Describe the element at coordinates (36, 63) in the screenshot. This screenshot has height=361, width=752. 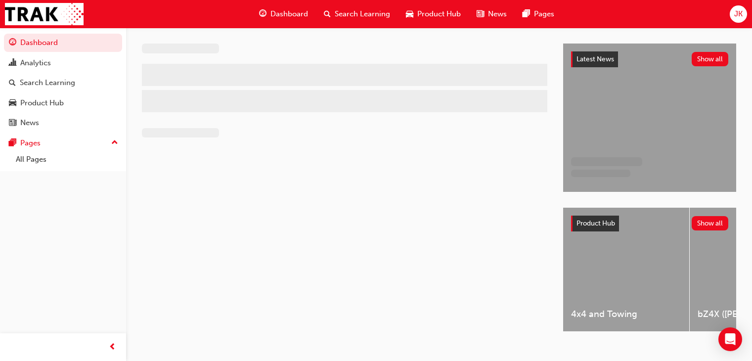
I see `div: Analytics` at that location.